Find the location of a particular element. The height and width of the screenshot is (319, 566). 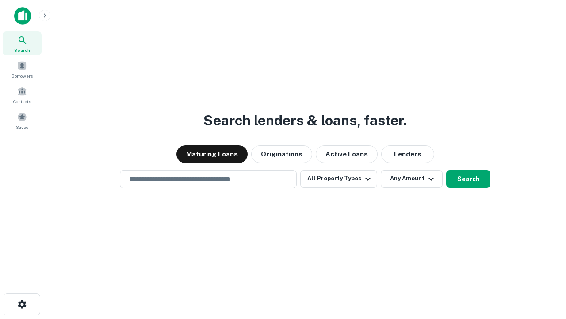

div: Contacts is located at coordinates (22, 95).